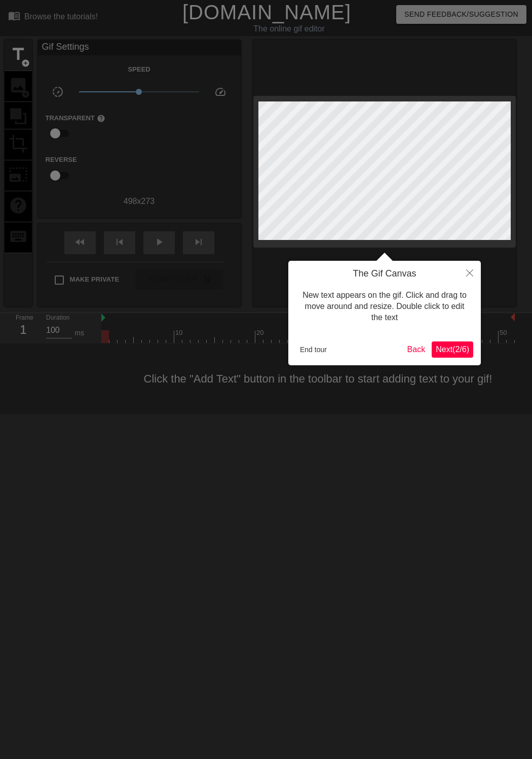 The height and width of the screenshot is (759, 532). Describe the element at coordinates (314, 349) in the screenshot. I see `button: End tour` at that location.